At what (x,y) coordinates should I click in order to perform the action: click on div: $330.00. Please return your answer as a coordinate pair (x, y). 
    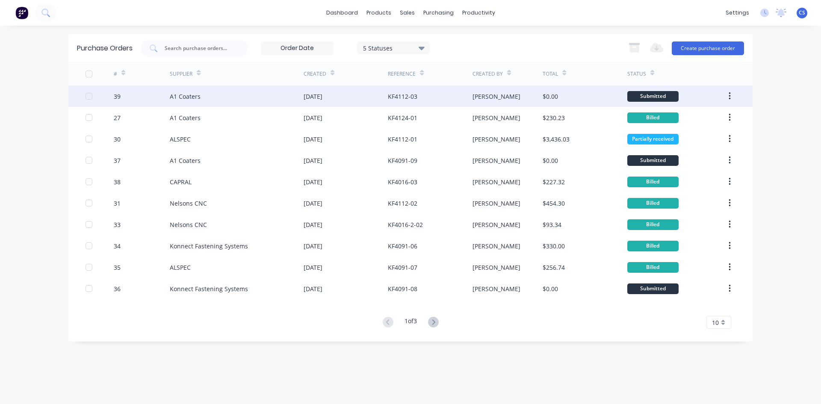
    Looking at the image, I should click on (554, 246).